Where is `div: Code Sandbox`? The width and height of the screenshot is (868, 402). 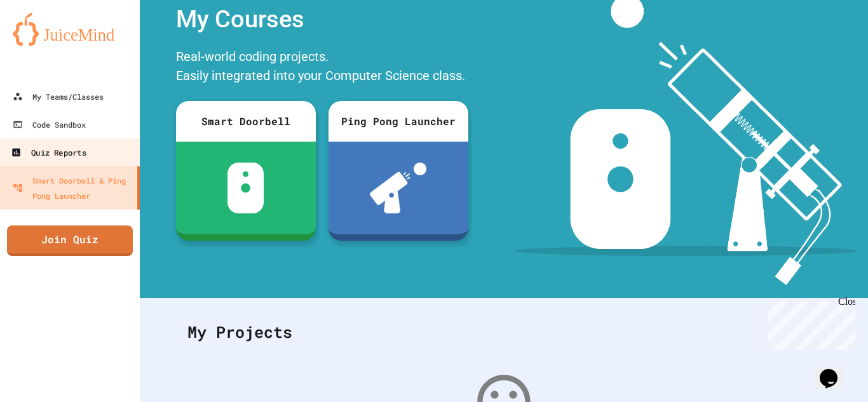
div: Code Sandbox is located at coordinates (49, 124).